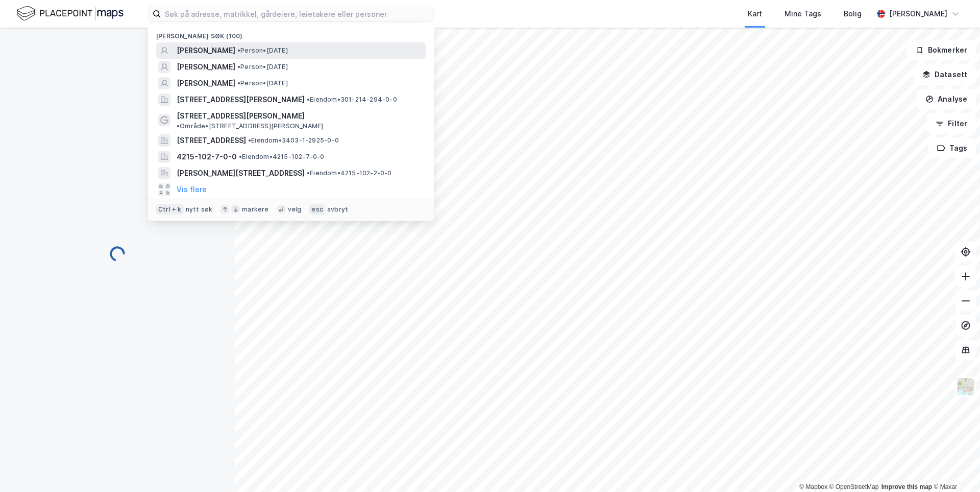 The image size is (980, 492). I want to click on div: velg, so click(295, 210).